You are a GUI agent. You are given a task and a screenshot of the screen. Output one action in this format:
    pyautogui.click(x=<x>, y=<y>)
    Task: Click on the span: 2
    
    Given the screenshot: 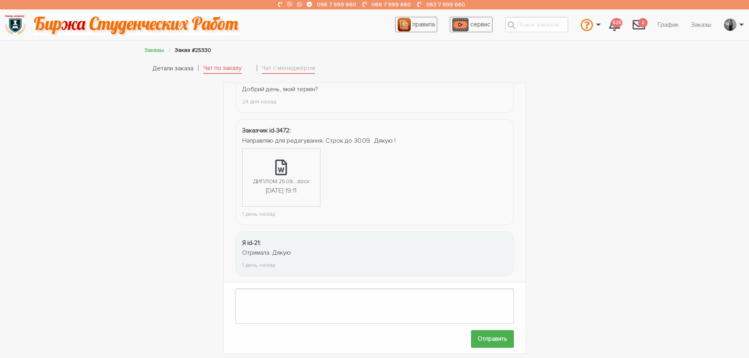 What is the action you would take?
    pyautogui.click(x=643, y=23)
    